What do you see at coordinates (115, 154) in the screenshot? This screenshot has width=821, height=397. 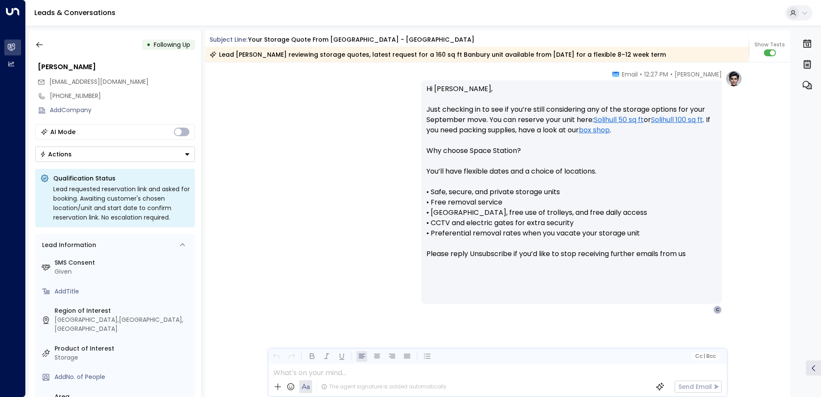 I see `div: Button group with a nested menu` at bounding box center [115, 154].